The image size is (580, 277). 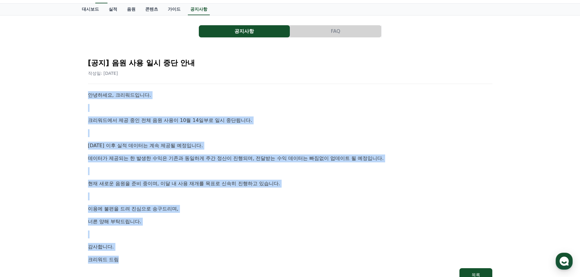 I want to click on p: 감사합니다., so click(x=290, y=247).